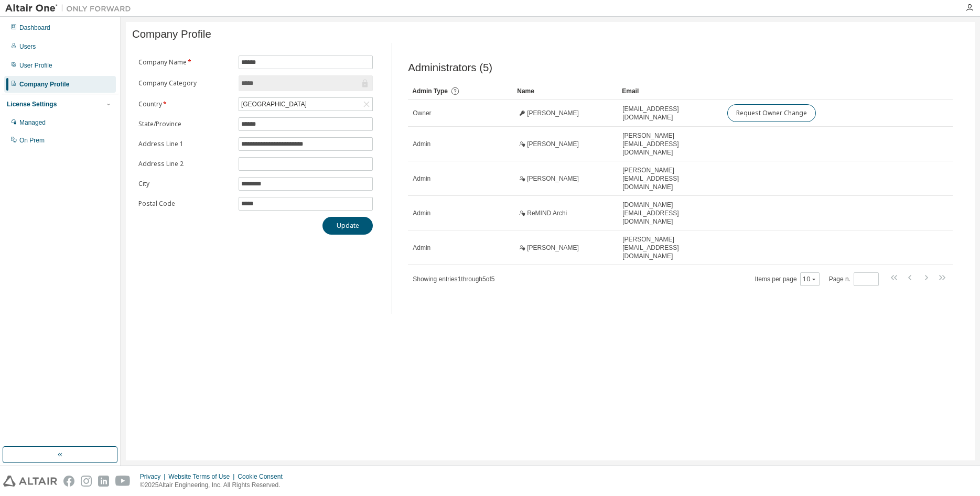 Image resolution: width=980 pixels, height=496 pixels. What do you see at coordinates (263, 477) in the screenshot?
I see `div: Cookie Consent` at bounding box center [263, 477].